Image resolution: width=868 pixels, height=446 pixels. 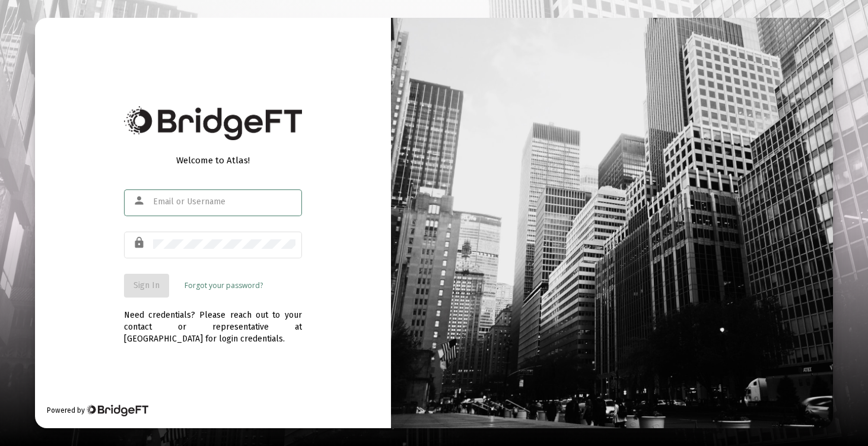 What do you see at coordinates (146, 285) in the screenshot?
I see `span: Sign In` at bounding box center [146, 285].